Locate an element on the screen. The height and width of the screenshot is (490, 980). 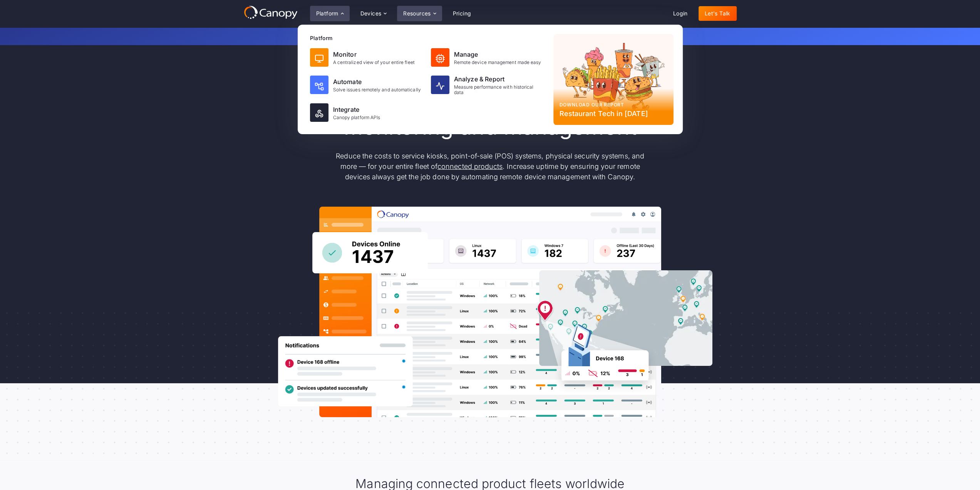
div: Remote device management made easy is located at coordinates (497, 62).